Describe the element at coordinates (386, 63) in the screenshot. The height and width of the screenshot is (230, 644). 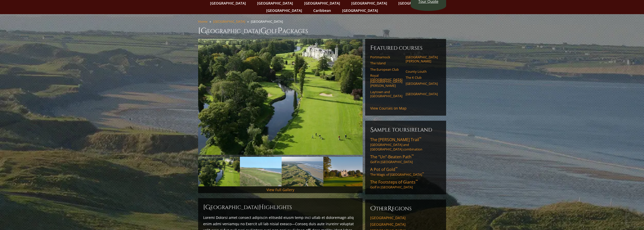
I see `a: The Island` at that location.